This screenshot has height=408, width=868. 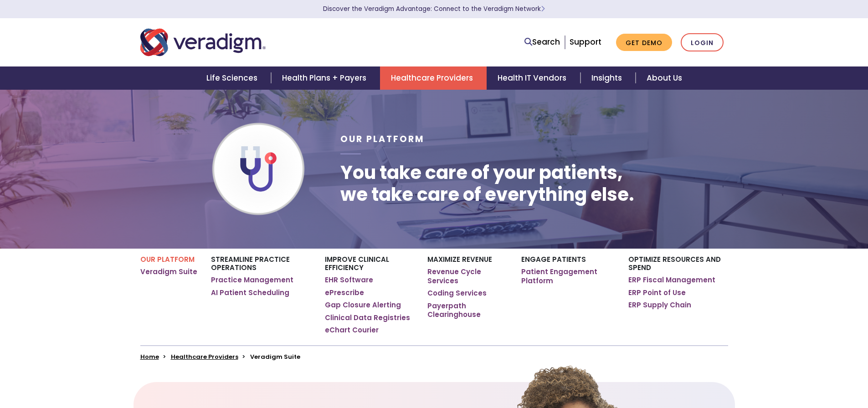 I want to click on a: Login, so click(x=702, y=43).